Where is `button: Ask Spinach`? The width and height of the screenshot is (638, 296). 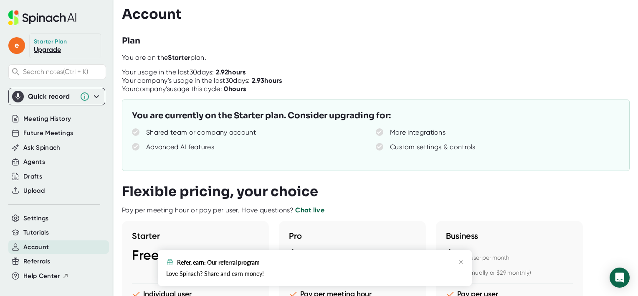 button: Ask Spinach is located at coordinates (42, 147).